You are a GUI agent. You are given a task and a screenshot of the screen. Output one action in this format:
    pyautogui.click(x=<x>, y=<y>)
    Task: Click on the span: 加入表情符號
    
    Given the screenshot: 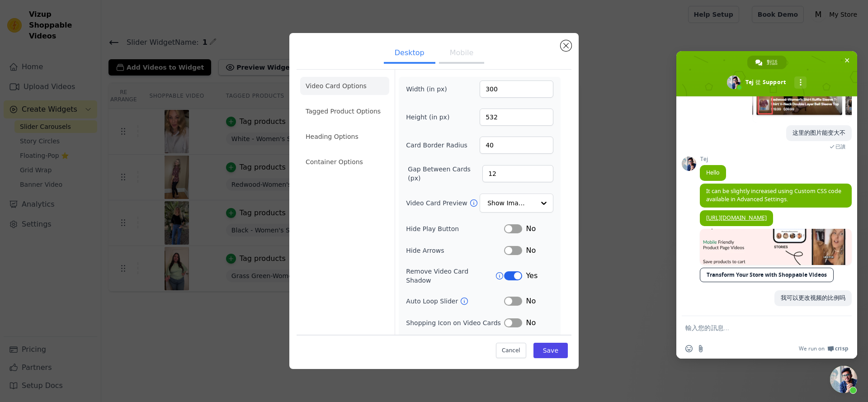 What is the action you would take?
    pyautogui.click(x=688, y=349)
    